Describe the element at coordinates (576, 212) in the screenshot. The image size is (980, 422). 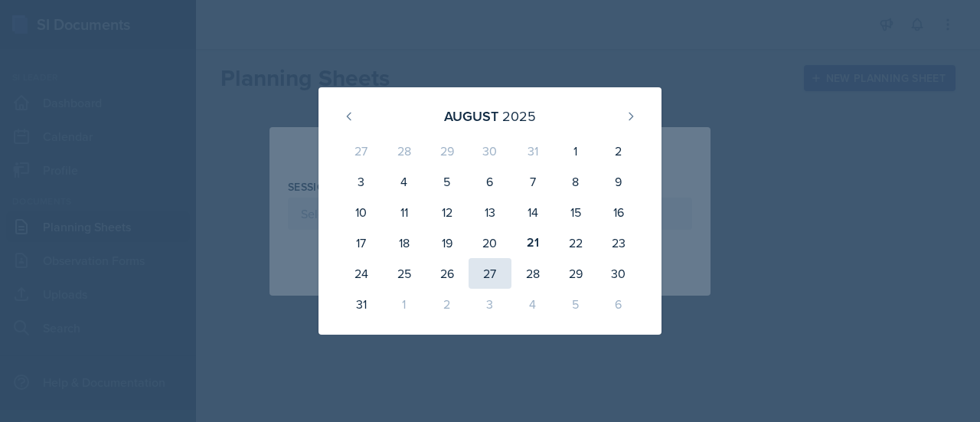
I see `div: 15` at that location.